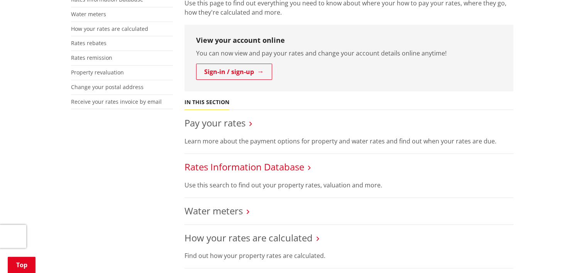 The width and height of the screenshot is (584, 273). I want to click on a: Pay your rates, so click(215, 123).